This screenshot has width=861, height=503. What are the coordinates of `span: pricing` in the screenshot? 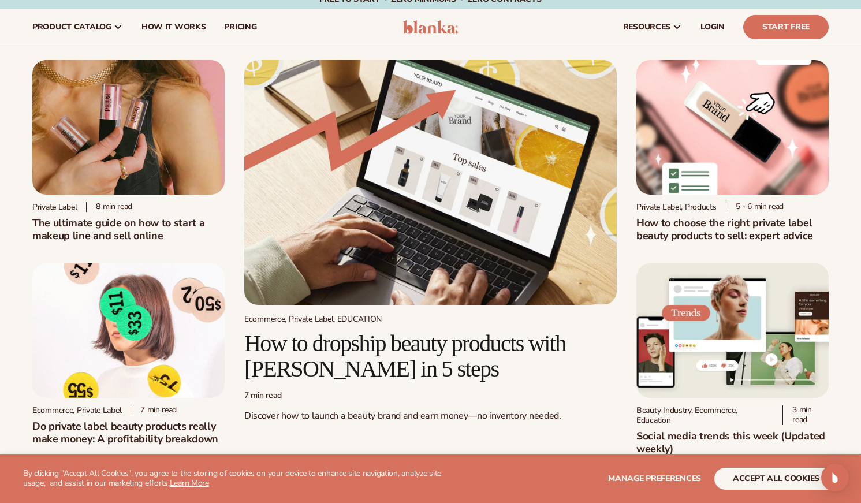 It's located at (240, 27).